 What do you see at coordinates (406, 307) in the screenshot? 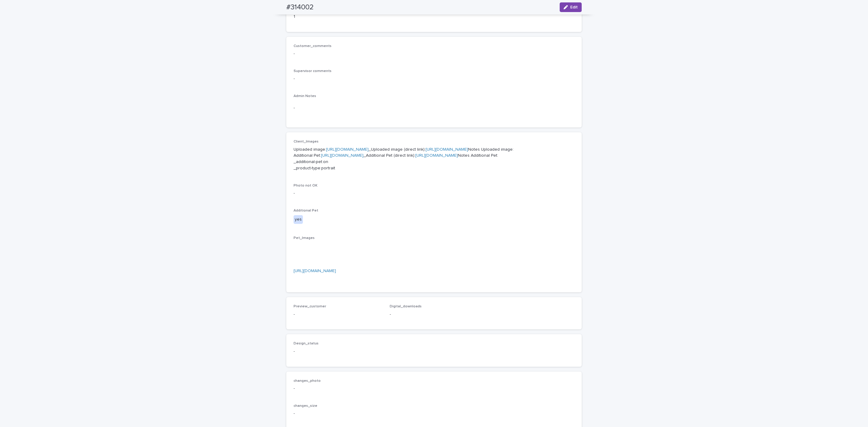
I see `span: Digital_downloads` at bounding box center [406, 307].